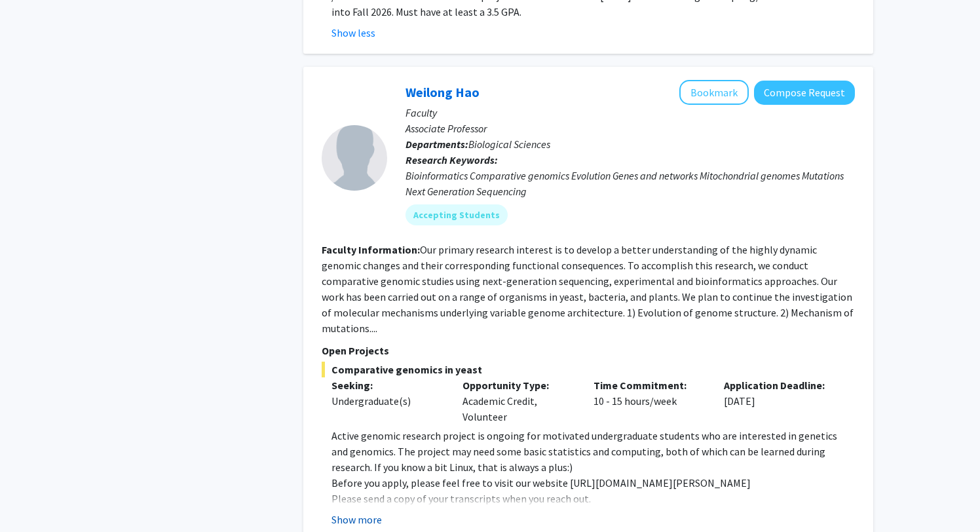 This screenshot has height=532, width=980. What do you see at coordinates (714, 92) in the screenshot?
I see `button: Add Weilong Hao to Bookmarks` at bounding box center [714, 92].